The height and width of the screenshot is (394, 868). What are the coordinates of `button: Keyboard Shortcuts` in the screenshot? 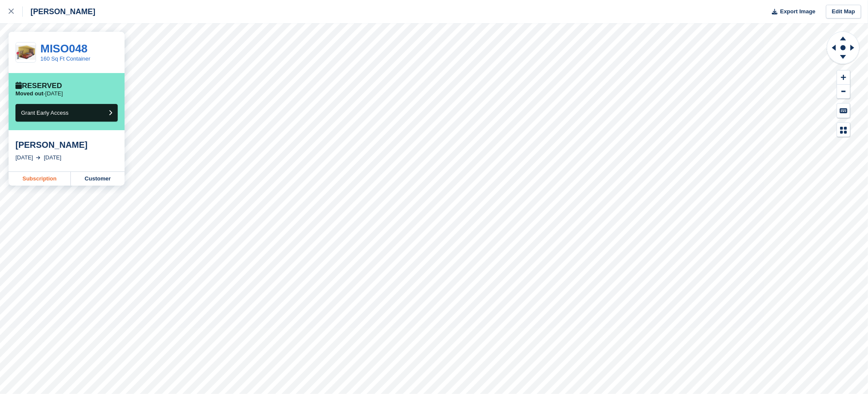 It's located at (843, 110).